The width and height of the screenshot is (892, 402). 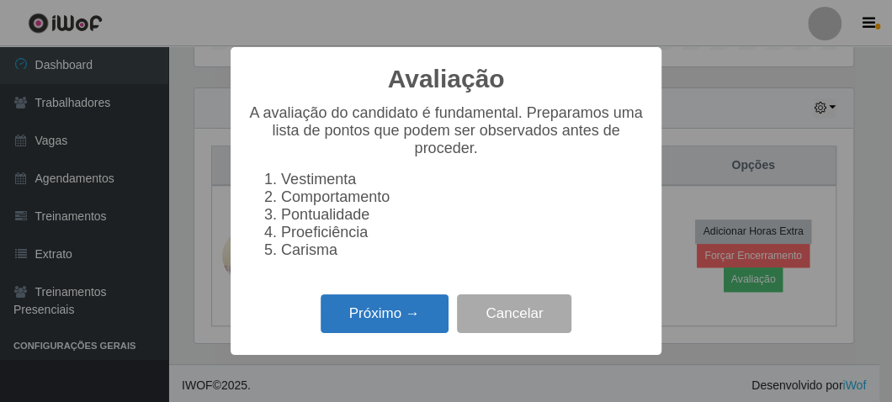 What do you see at coordinates (446, 130) in the screenshot?
I see `p: A avaliação do candidato é fundamental. Preparamos uma lista de pontos que podem ser observados a...` at bounding box center [446, 130].